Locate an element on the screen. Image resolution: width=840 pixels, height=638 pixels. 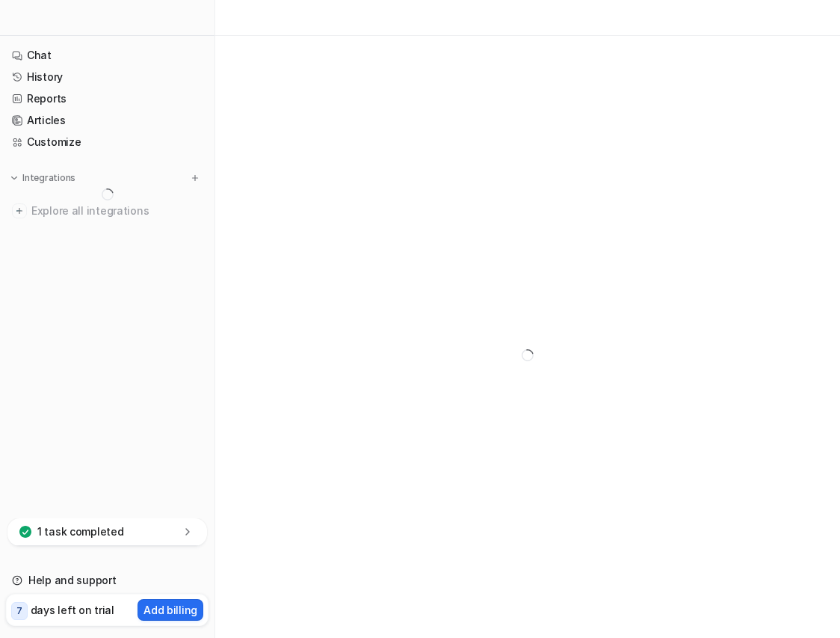
img: expand menu is located at coordinates (14, 178).